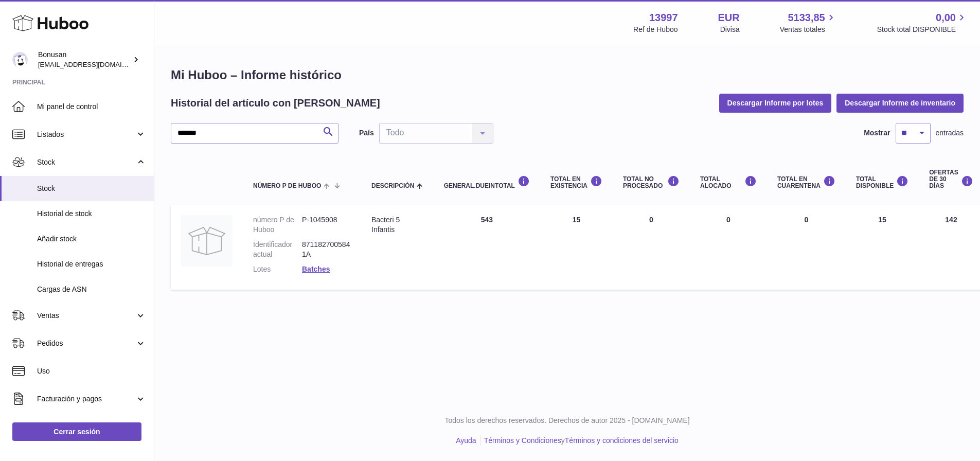  What do you see at coordinates (523, 441) in the screenshot?
I see `a: Términos y Condiciones` at bounding box center [523, 441].